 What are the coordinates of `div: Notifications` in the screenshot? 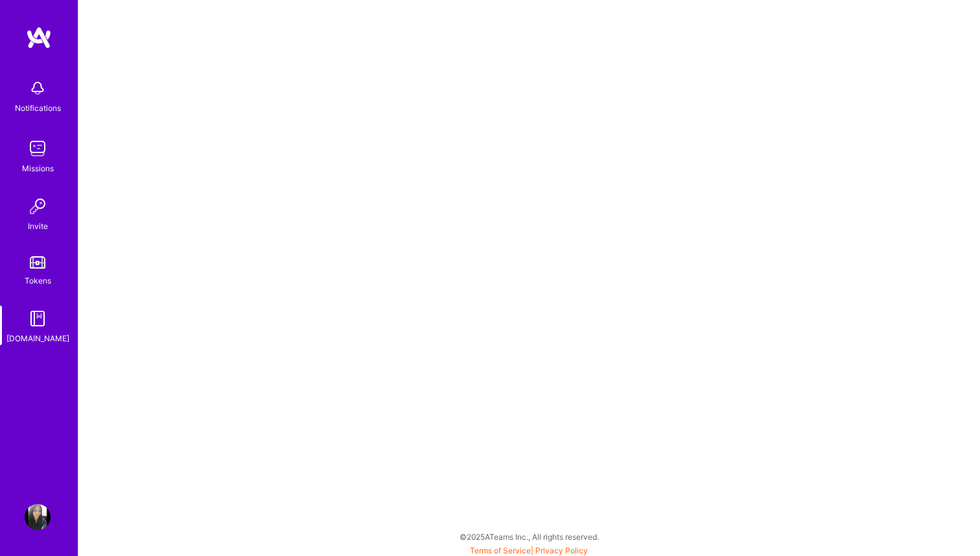 It's located at (37, 108).